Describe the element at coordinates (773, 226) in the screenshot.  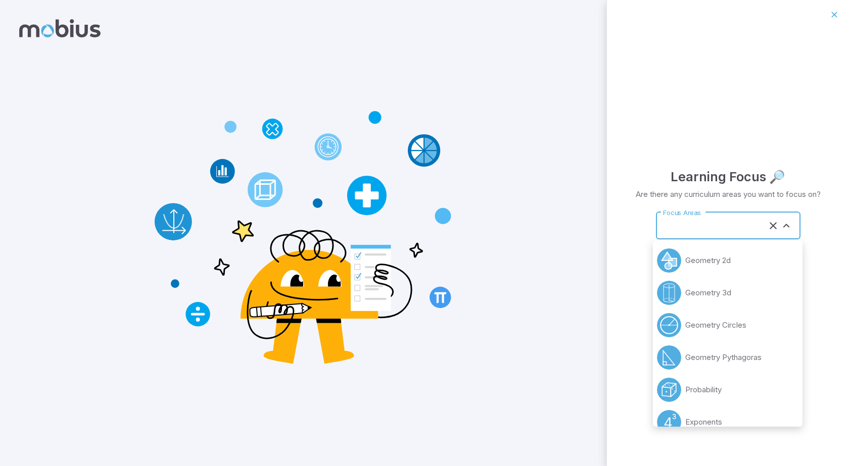
I see `button: Clear` at that location.